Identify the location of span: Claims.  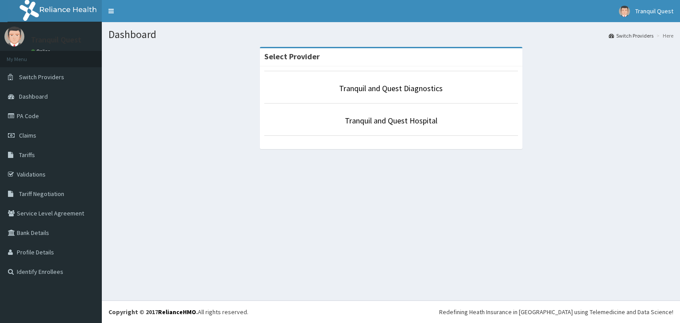
(27, 136).